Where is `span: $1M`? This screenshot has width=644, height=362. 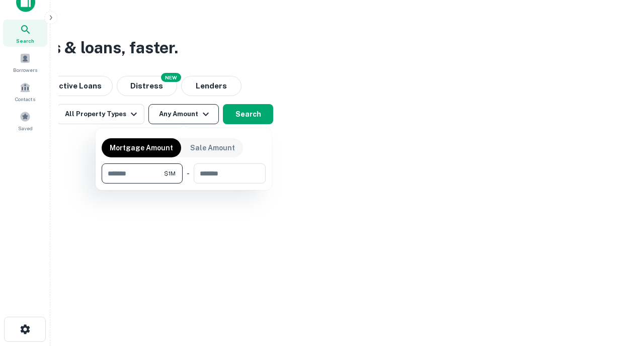
span: $1M is located at coordinates (170, 173).